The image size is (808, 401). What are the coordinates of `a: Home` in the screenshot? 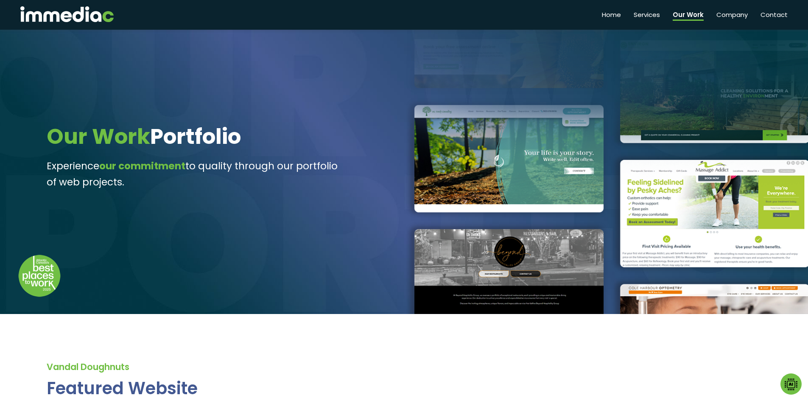 It's located at (611, 14).